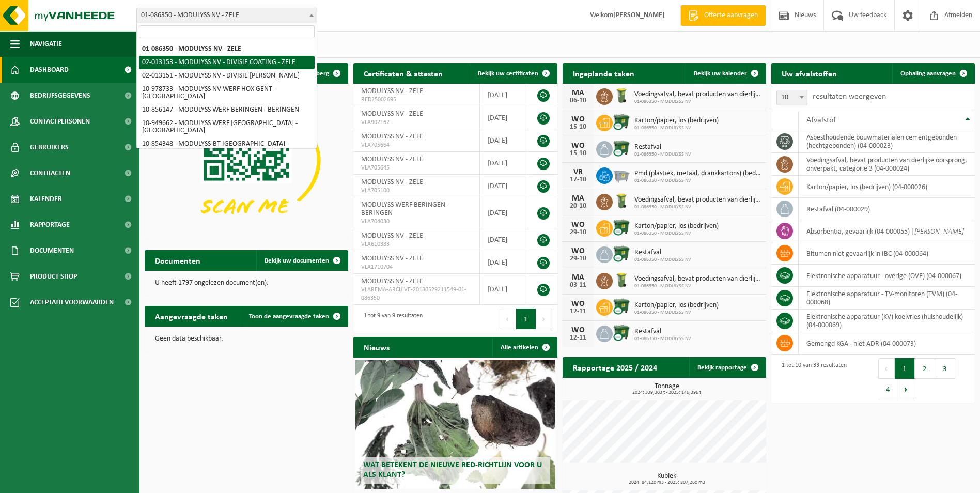 The image size is (980, 493). I want to click on span: 2024: 84,120 m3 - 2025: 807,260 m3, so click(667, 483).